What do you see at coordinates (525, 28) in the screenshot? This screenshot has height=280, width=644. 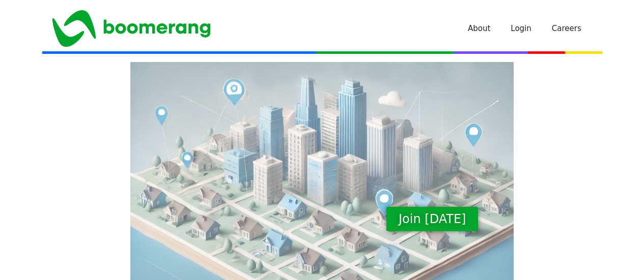 I see `nav: Primary` at bounding box center [525, 28].